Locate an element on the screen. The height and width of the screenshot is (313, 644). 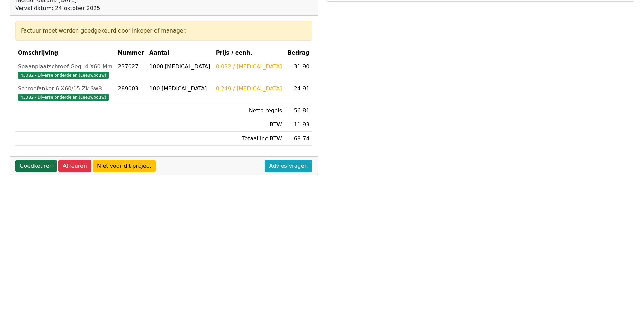
th: Nummer is located at coordinates (131, 53).